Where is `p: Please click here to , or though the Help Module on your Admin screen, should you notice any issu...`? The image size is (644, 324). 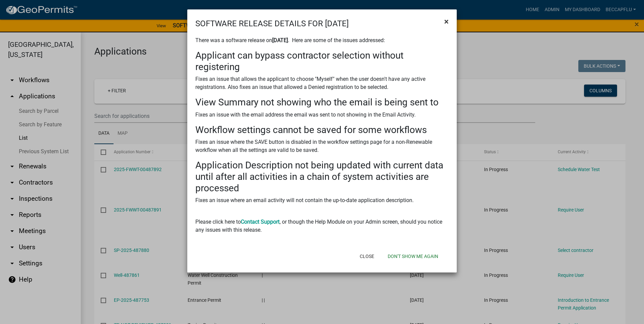 p: Please click here to , or though the Help Module on your Admin screen, should you notice any issu... is located at coordinates (322, 226).